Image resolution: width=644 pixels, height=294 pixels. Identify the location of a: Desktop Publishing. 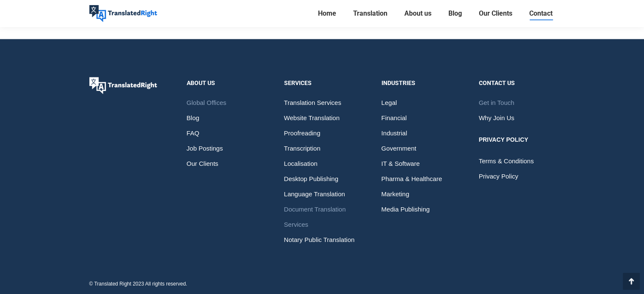
(322, 179).